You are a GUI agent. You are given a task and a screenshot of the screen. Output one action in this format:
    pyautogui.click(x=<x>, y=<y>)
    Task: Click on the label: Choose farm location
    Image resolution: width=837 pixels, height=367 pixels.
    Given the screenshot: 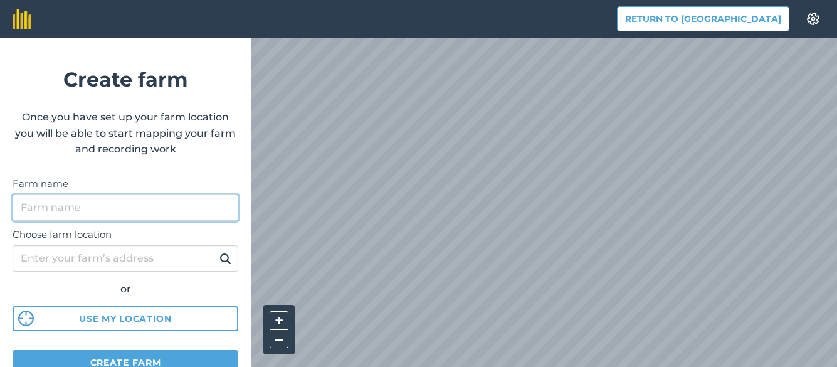 What is the action you would take?
    pyautogui.click(x=125, y=235)
    